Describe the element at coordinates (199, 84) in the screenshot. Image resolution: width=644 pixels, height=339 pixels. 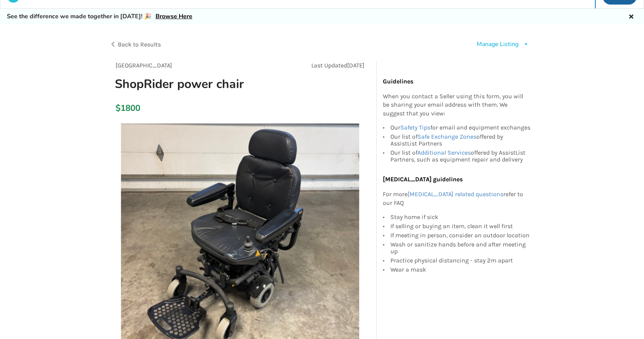
I see `h1: ShopRider power chair` at that location.